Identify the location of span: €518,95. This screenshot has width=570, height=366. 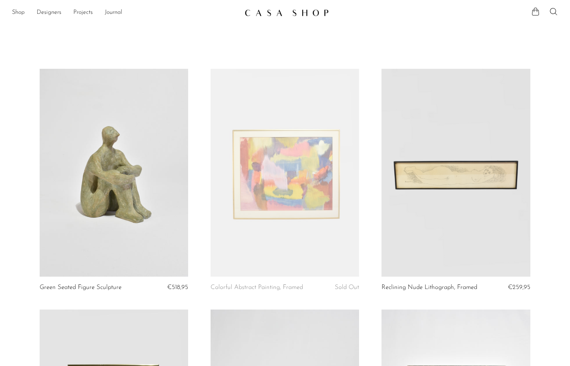
(178, 287).